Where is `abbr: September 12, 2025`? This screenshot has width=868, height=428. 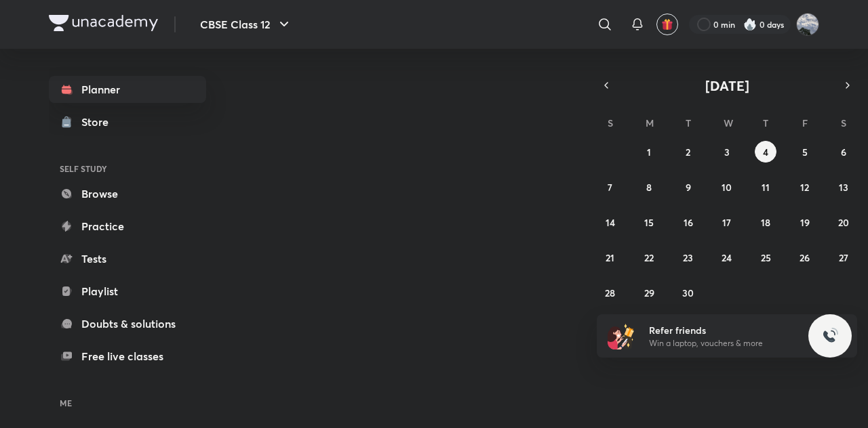 abbr: September 12, 2025 is located at coordinates (804, 187).